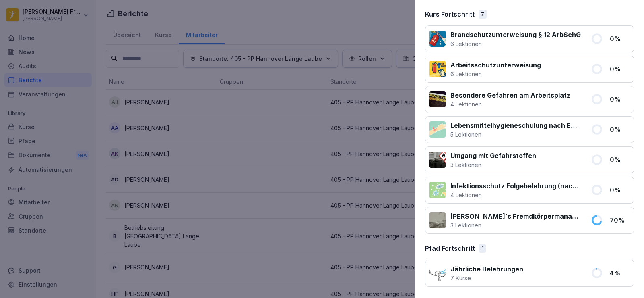 Image resolution: width=644 pixels, height=298 pixels. What do you see at coordinates (515, 186) in the screenshot?
I see `p: Infektionsschutz Folgebelehrung (nach §43 IfSG)` at bounding box center [515, 186].